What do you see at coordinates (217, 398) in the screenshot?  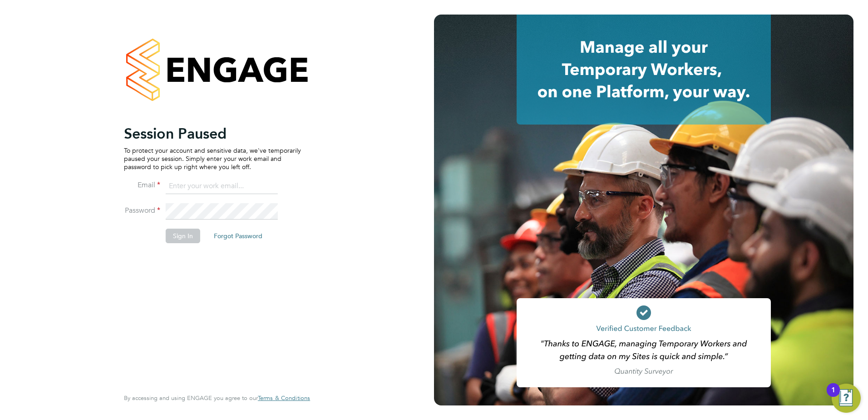 I see `span: By accessing and using ENGAGE you agree to our` at bounding box center [217, 398].